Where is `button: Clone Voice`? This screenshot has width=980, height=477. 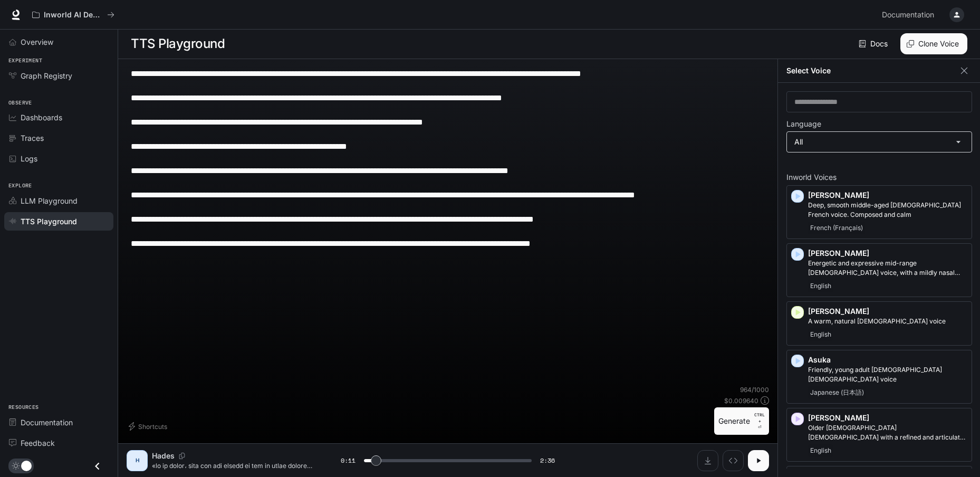 button: Clone Voice is located at coordinates (933, 44).